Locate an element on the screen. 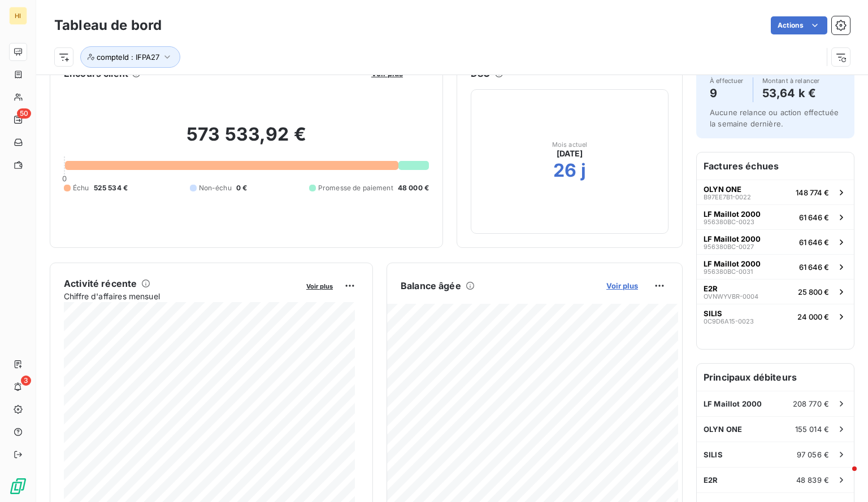 This screenshot has height=502, width=868. h3: Tableau de bord is located at coordinates (108, 25).